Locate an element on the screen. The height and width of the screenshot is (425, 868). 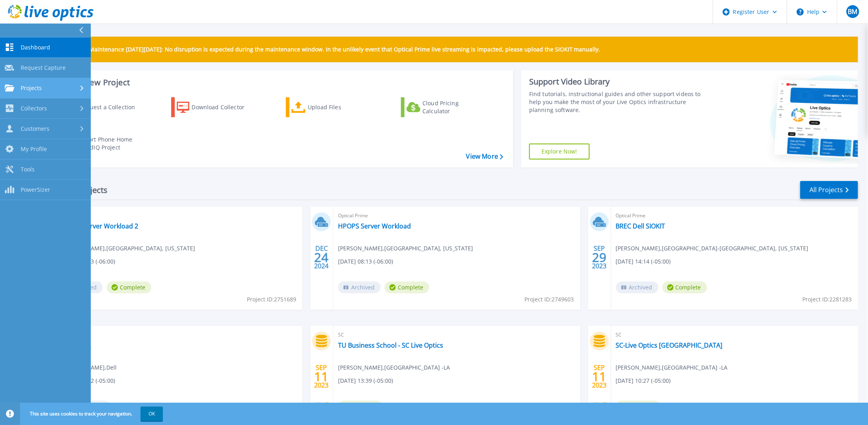
span: Project ID: 2749603 is located at coordinates (550, 300).